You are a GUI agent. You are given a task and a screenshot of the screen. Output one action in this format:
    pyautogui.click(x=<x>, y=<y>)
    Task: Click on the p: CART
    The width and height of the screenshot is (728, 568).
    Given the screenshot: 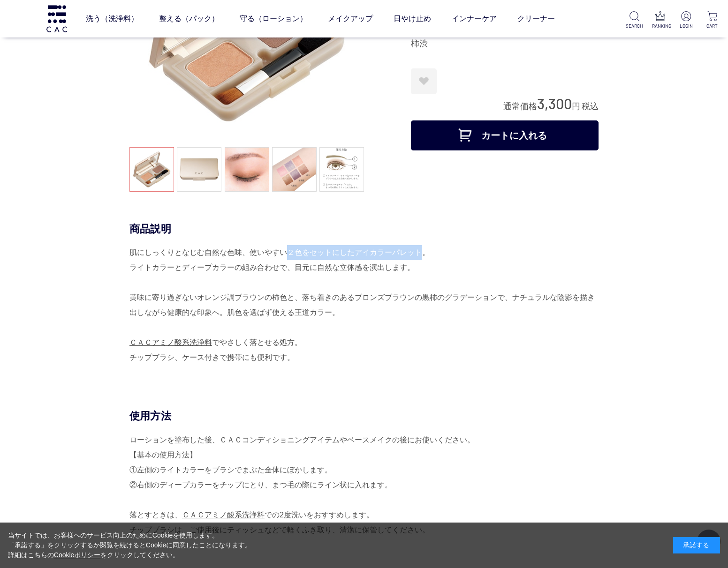 What is the action you would take?
    pyautogui.click(x=713, y=26)
    